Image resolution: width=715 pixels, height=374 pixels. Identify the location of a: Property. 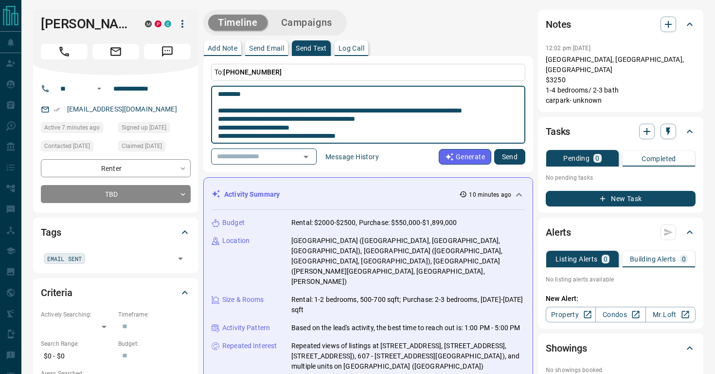
(571, 314).